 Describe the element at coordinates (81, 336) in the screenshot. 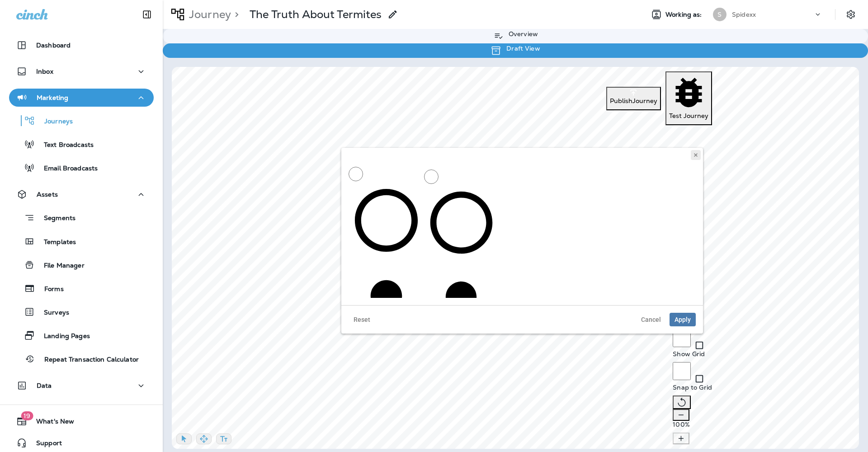

I see `button: Landing Pages` at that location.